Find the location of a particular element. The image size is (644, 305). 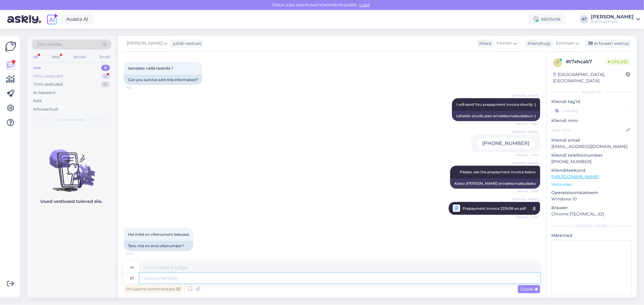

div: fi is located at coordinates (132, 268).